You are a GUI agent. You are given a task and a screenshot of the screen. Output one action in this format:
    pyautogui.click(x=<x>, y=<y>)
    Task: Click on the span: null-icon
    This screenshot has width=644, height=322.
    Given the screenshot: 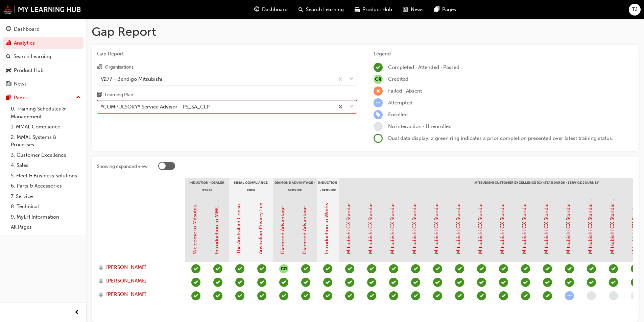 What is the action you would take?
    pyautogui.click(x=377, y=79)
    